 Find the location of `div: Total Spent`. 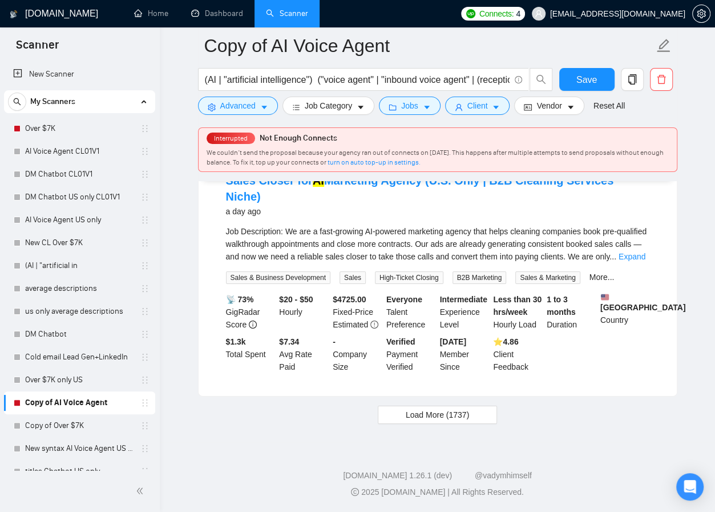

div: Total Spent is located at coordinates (251, 354).